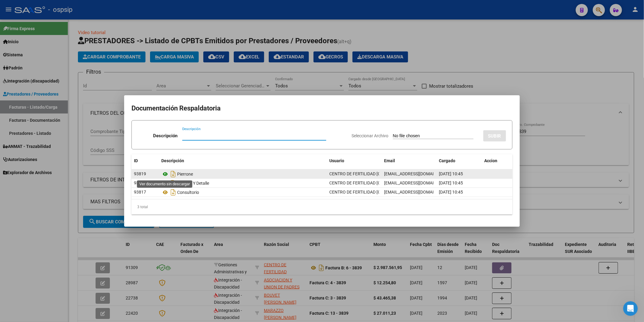  What do you see at coordinates (145, 160) in the screenshot?
I see `datatable-header-cell: ID` at bounding box center [145, 160].